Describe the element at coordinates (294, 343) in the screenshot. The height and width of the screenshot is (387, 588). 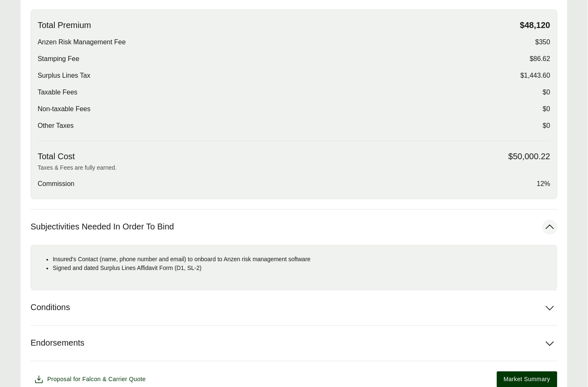
I see `button: Endorsements` at that location.